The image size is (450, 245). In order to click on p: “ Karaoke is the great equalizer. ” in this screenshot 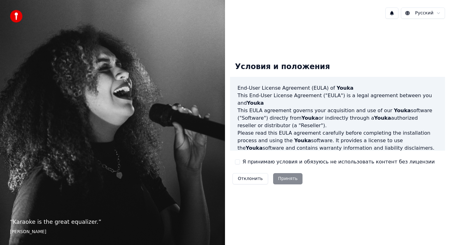, I will do `click(113, 222)`.